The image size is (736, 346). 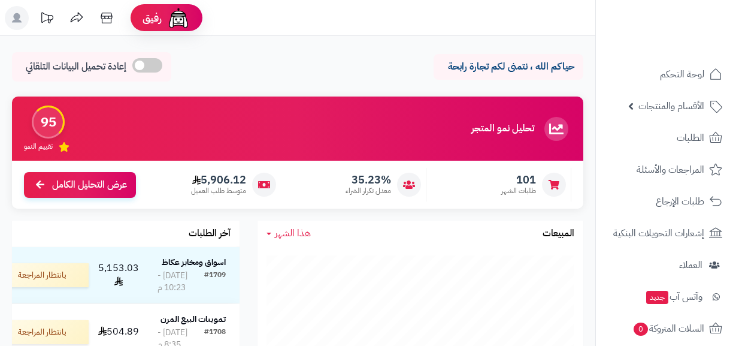 I want to click on a: الطلبات, so click(x=666, y=138).